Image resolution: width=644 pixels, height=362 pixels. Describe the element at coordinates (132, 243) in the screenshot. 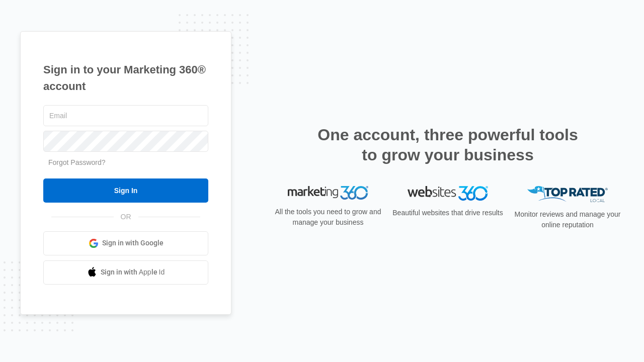

I see `span: Sign in with Google` at that location.